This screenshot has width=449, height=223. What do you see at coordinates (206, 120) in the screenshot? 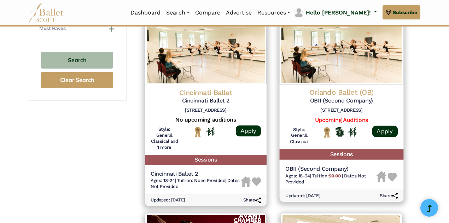
I see `h5: No upcoming auditions` at bounding box center [206, 120].